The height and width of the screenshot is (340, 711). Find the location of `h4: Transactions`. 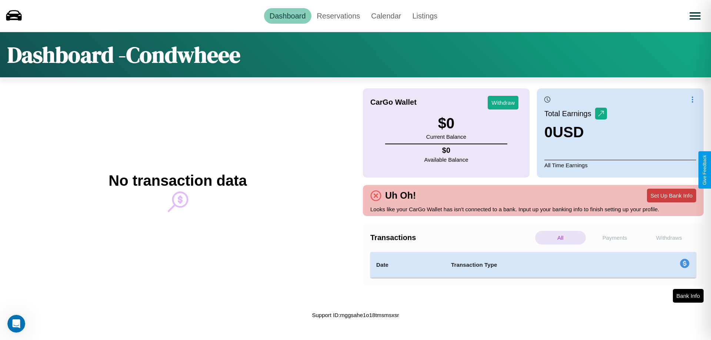

h4: Transactions is located at coordinates (452, 238).